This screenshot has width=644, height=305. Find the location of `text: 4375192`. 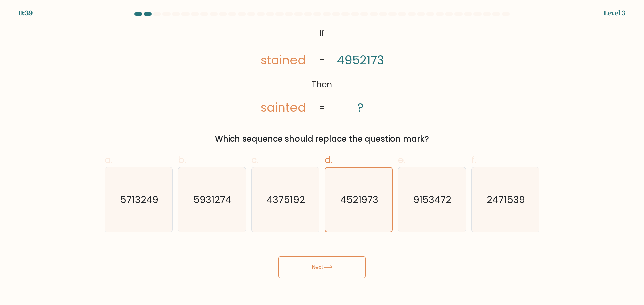

text: 4375192 is located at coordinates (286, 200).